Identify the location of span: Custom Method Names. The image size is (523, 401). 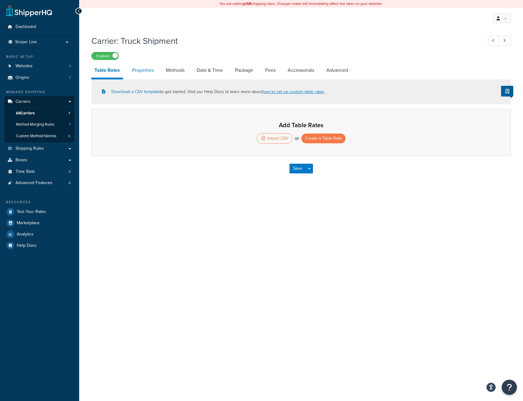
(36, 136).